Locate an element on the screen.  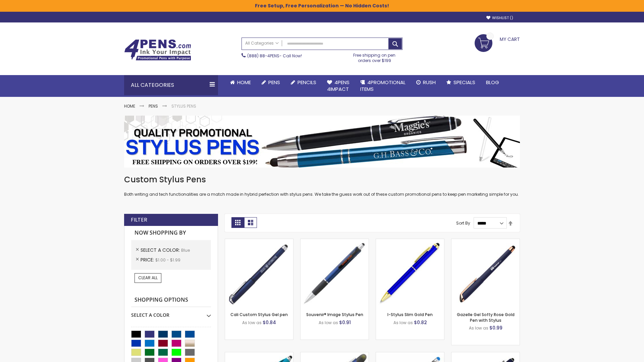
a: Gazelle Gel Softy Rose Gold Pen with Stylus is located at coordinates (485, 317).